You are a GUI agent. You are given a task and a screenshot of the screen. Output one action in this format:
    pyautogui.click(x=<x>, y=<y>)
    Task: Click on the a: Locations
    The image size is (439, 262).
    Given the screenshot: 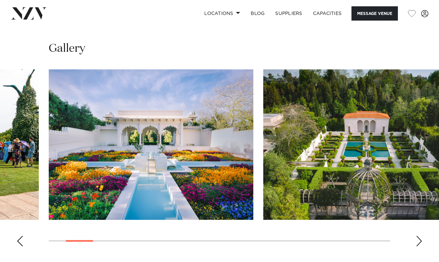 What is the action you would take?
    pyautogui.click(x=222, y=13)
    